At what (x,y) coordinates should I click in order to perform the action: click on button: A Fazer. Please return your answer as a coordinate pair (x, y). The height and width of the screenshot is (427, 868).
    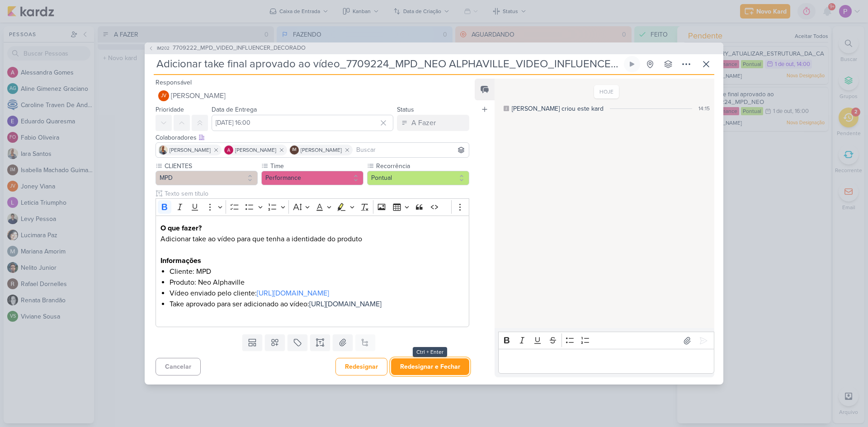
    Looking at the image, I should click on (433, 123).